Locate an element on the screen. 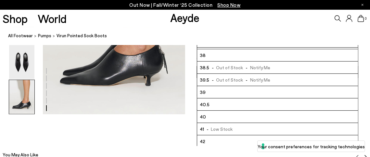  span: 40 is located at coordinates (203, 117).